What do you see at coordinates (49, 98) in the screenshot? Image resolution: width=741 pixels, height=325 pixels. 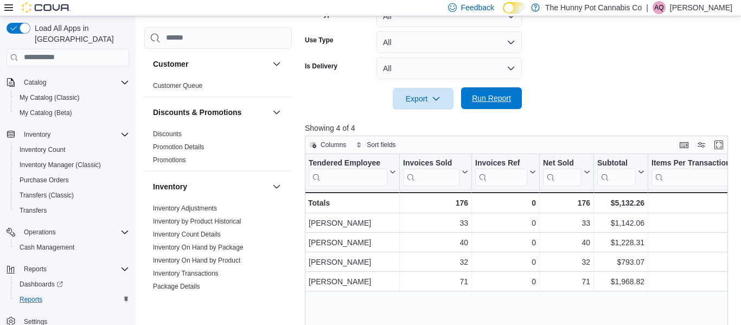 I see `a: My Catalog (Classic)` at bounding box center [49, 98].